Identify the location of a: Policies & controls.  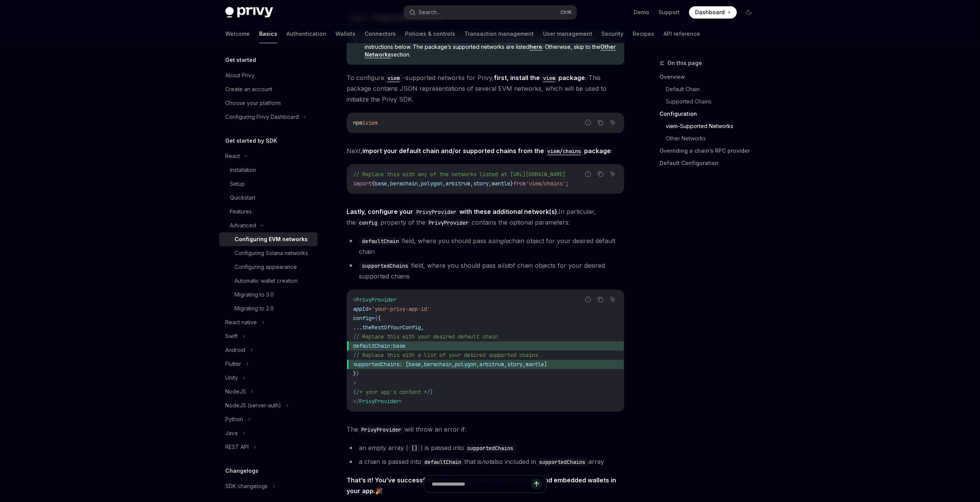
(430, 34).